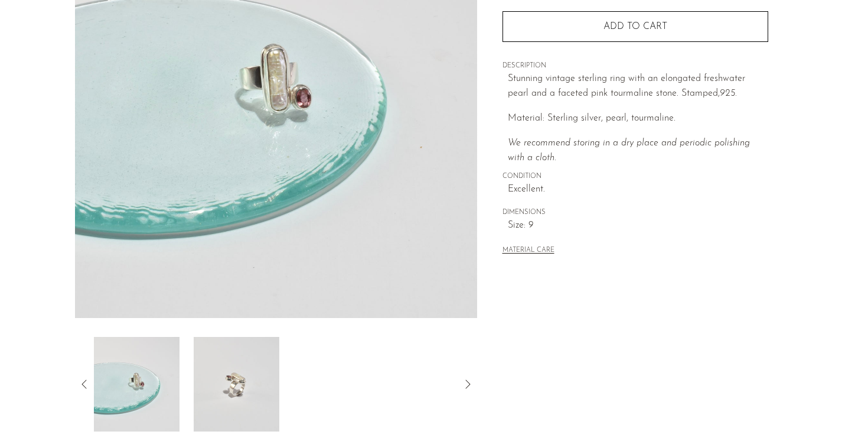 The width and height of the screenshot is (868, 441). I want to click on button: MATERIAL CARE, so click(529, 251).